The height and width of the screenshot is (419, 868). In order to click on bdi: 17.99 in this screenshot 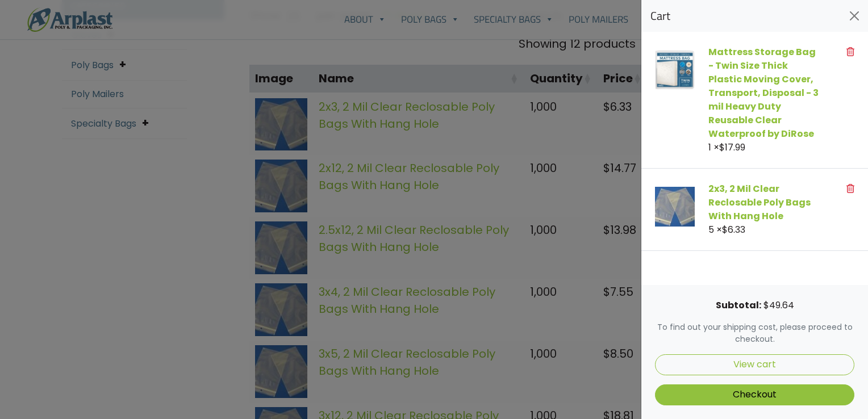, I will do `click(732, 147)`.